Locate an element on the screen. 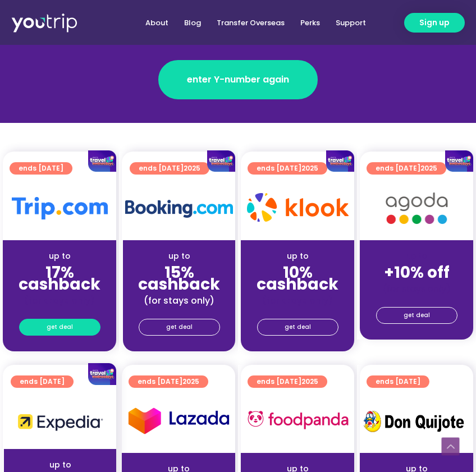 Image resolution: width=476 pixels, height=472 pixels. span: enter Y-number again is located at coordinates (238, 79).